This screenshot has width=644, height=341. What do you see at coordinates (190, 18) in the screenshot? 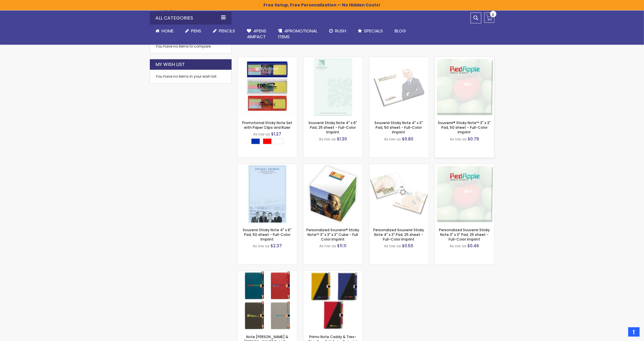
I see `div: All Categories` at bounding box center [190, 18].